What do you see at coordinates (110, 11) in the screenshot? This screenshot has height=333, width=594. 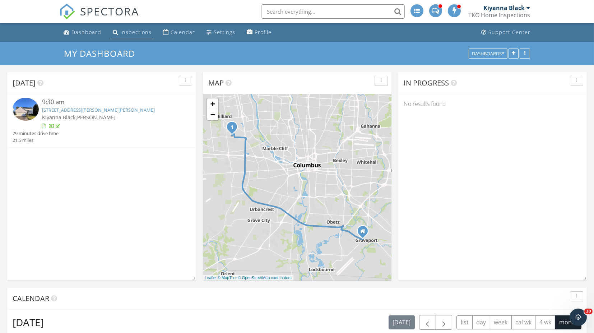 I see `span: SPECTORA` at bounding box center [110, 11].